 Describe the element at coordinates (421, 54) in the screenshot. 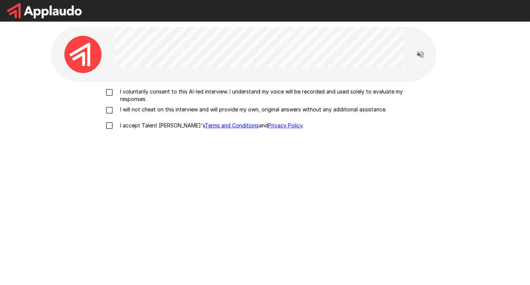

I see `button: Read questions aloud` at that location.